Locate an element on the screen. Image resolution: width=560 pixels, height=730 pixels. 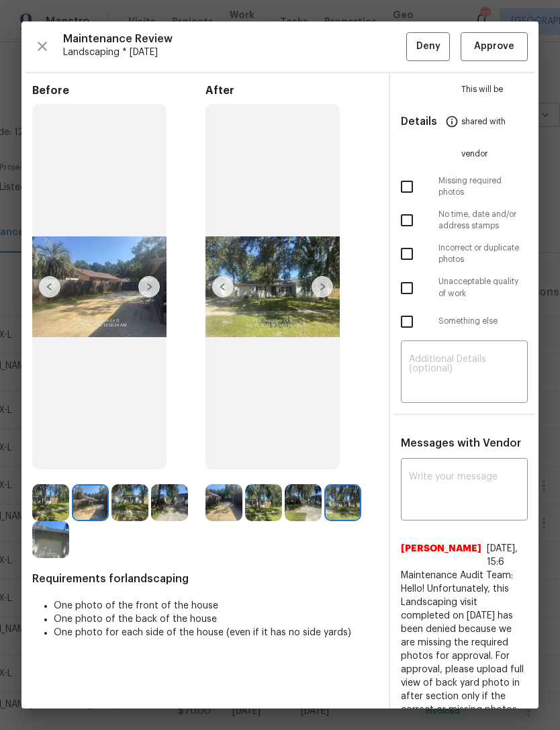
div: No time, date and/or address stamps is located at coordinates (464, 220).